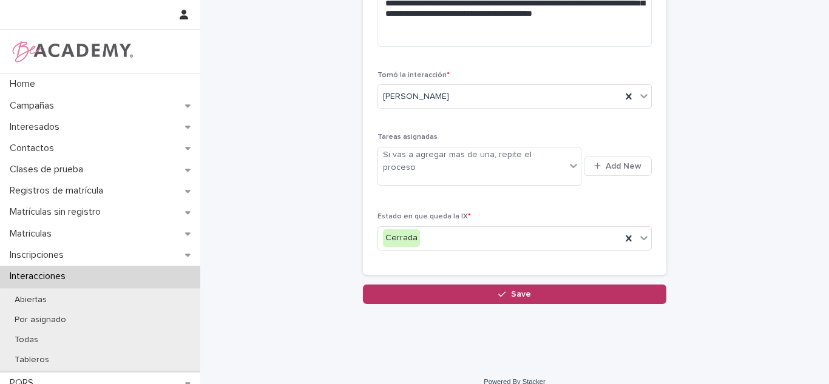 The width and height of the screenshot is (829, 384). Describe the element at coordinates (40, 276) in the screenshot. I see `p: Interacciones` at that location.